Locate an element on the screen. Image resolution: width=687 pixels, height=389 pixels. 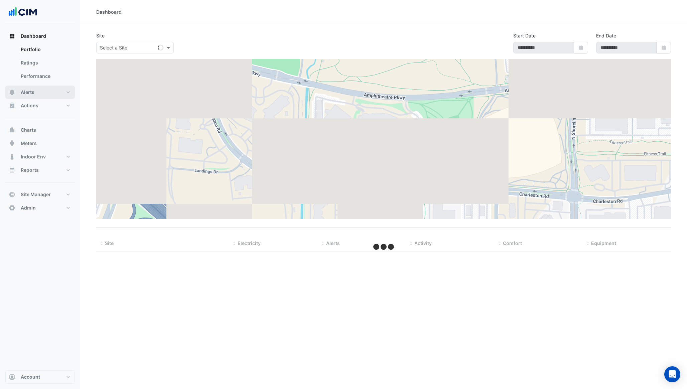
app-icon: Alerts is located at coordinates (12, 92).